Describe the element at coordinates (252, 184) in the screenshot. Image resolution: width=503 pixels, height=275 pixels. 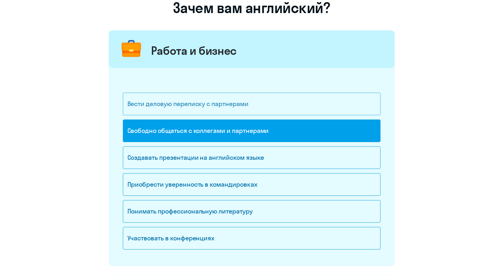
I see `div: Приобрести уверенность в командировках` at that location.